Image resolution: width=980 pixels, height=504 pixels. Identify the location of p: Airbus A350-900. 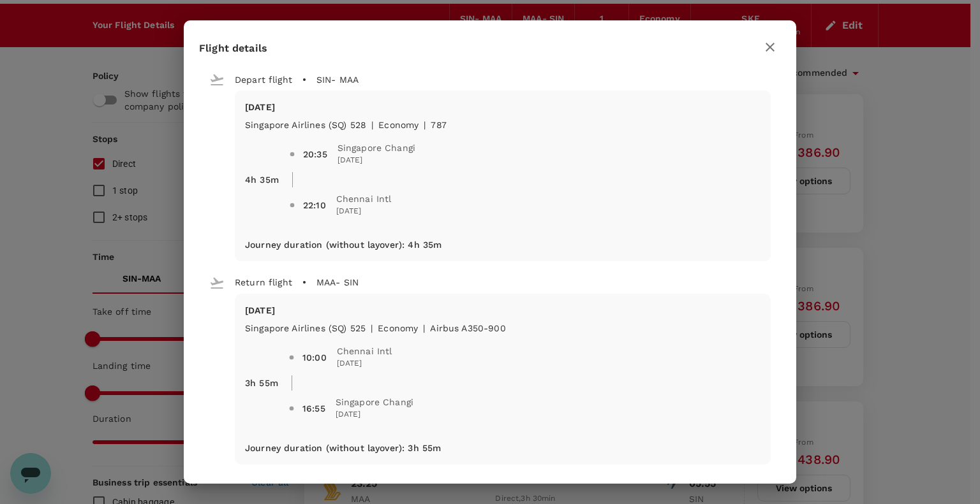
(468, 329).